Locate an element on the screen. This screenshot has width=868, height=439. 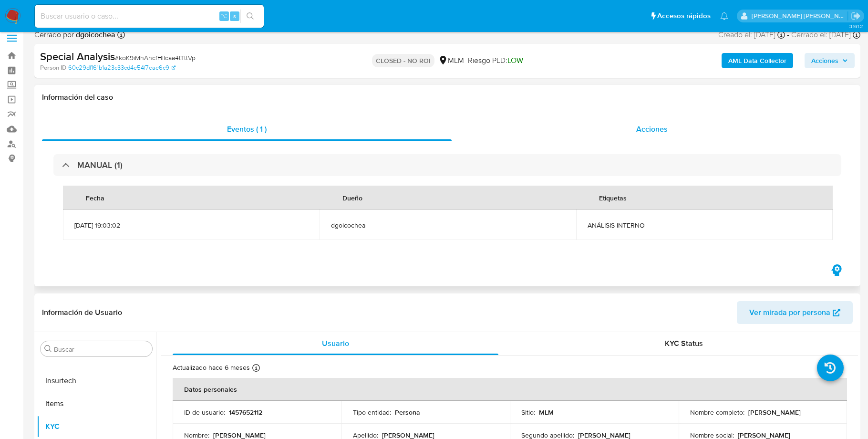
p: Sitio : is located at coordinates (529, 413).